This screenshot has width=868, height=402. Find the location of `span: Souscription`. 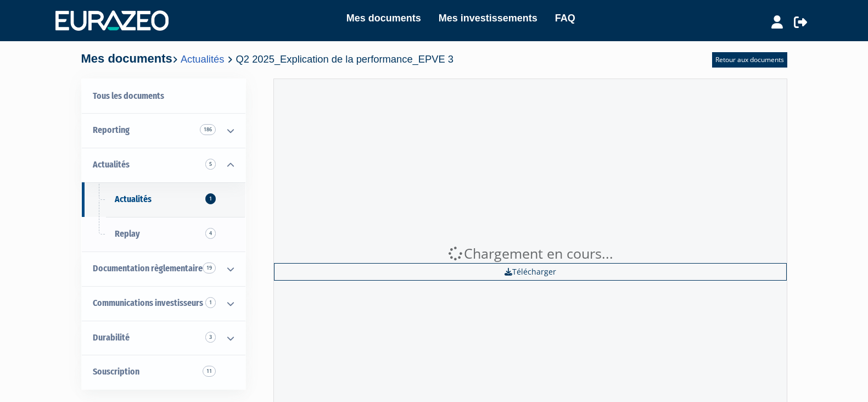

span: Souscription is located at coordinates (116, 371).